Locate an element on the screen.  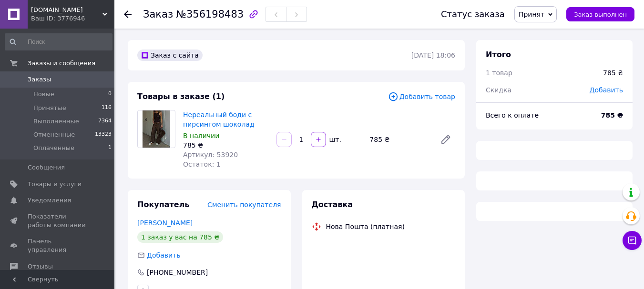
span: Принят is located at coordinates (532, 14).